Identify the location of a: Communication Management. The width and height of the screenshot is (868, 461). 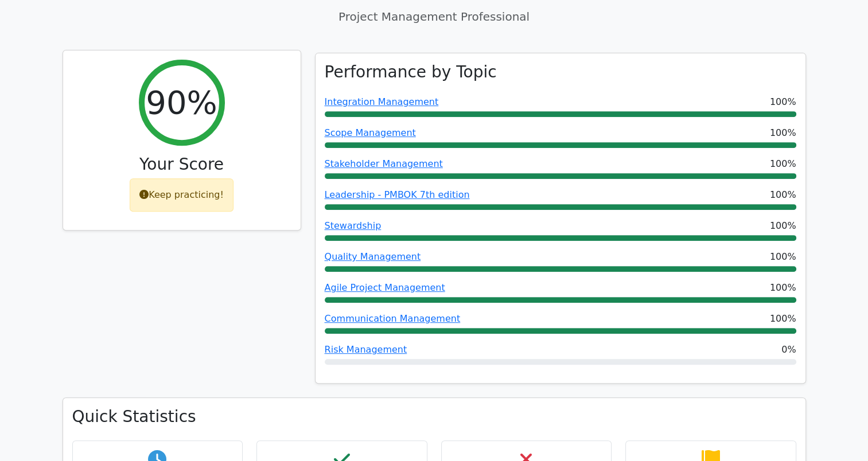
(393, 318).